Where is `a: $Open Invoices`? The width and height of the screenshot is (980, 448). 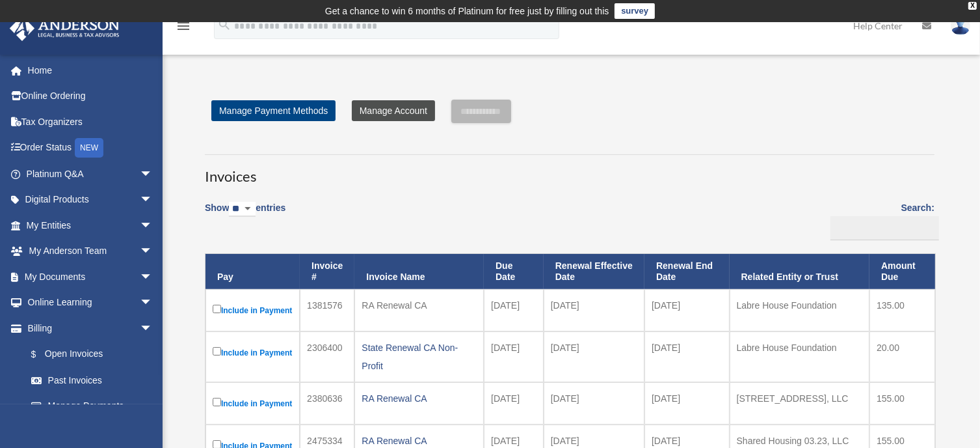 a: $Open Invoices is located at coordinates (89, 354).